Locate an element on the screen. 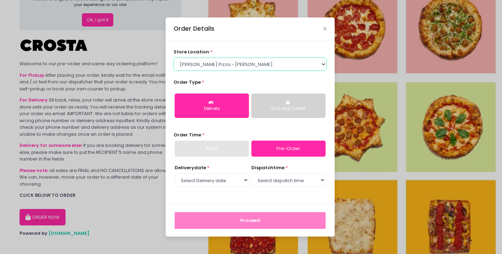  span: Delivery date is located at coordinates (190, 167).